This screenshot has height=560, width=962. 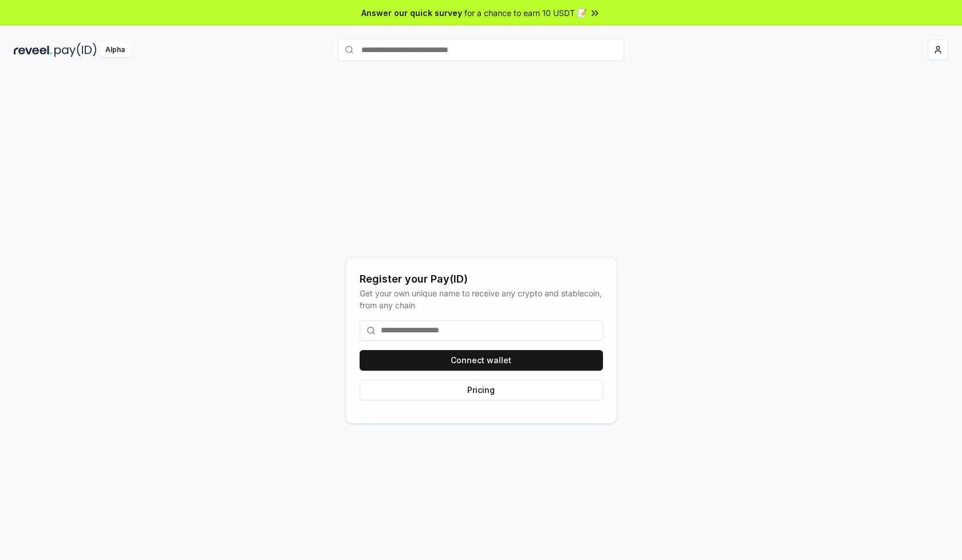 What do you see at coordinates (525, 12) in the screenshot?
I see `span: for a chance to earn 10 USDT 📝` at bounding box center [525, 12].